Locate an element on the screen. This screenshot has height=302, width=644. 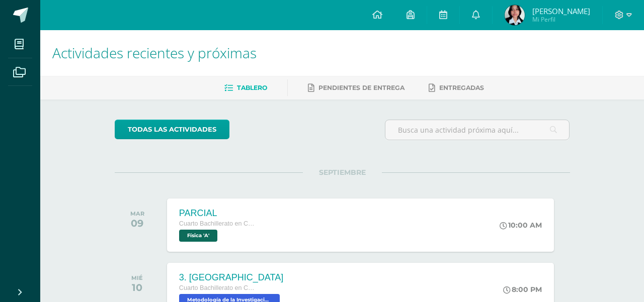
div: MAR is located at coordinates (137, 214).